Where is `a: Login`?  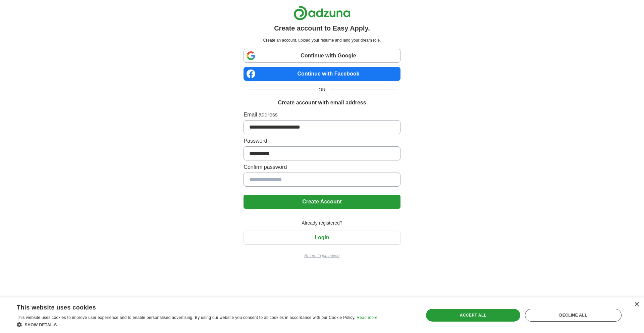 a: Login is located at coordinates (321, 237).